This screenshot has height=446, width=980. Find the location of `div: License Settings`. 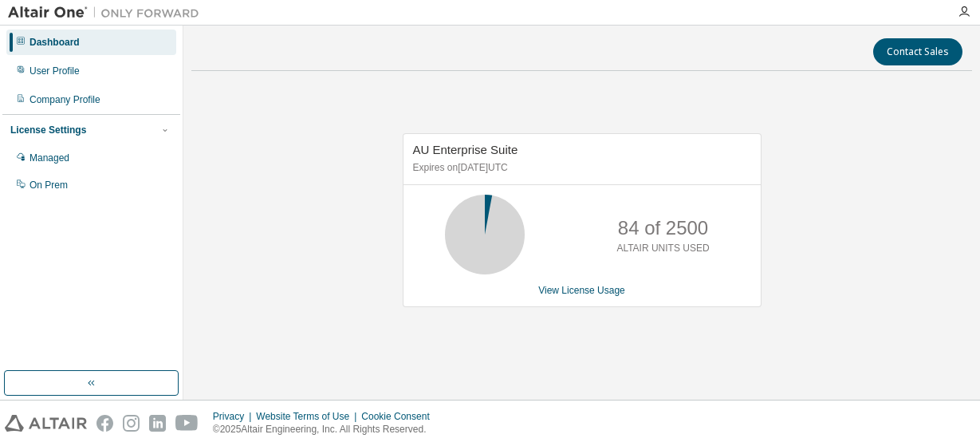

div: License Settings is located at coordinates (48, 130).